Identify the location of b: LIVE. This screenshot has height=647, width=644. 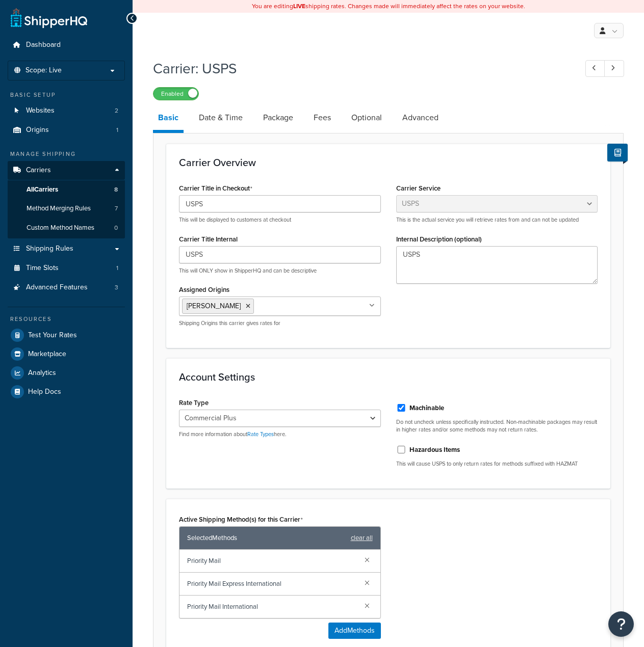
(299, 6).